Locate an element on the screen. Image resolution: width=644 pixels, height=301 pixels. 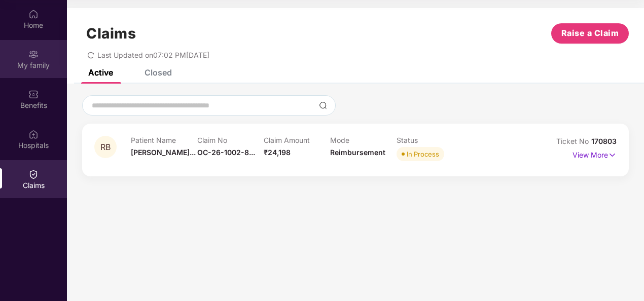
span: OC-26-1002-8... is located at coordinates (226, 152).